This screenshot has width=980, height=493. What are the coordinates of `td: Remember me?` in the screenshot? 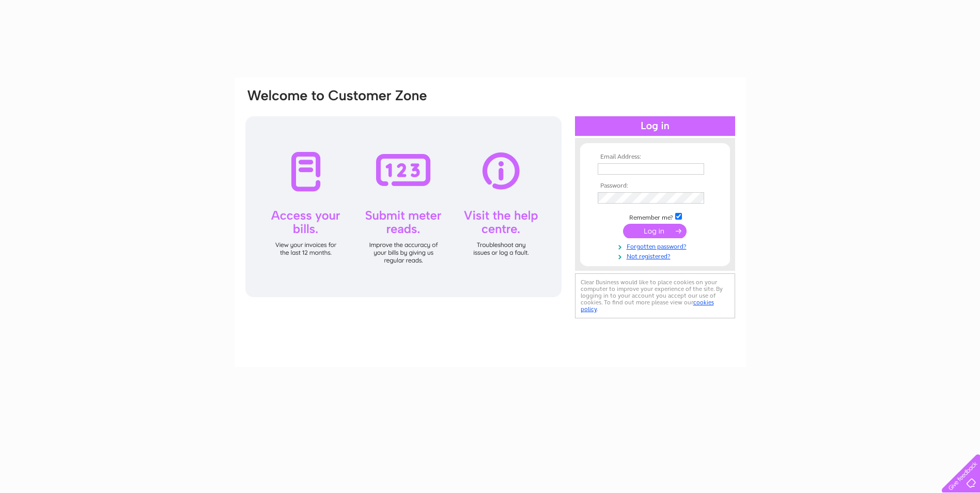 It's located at (655, 217).